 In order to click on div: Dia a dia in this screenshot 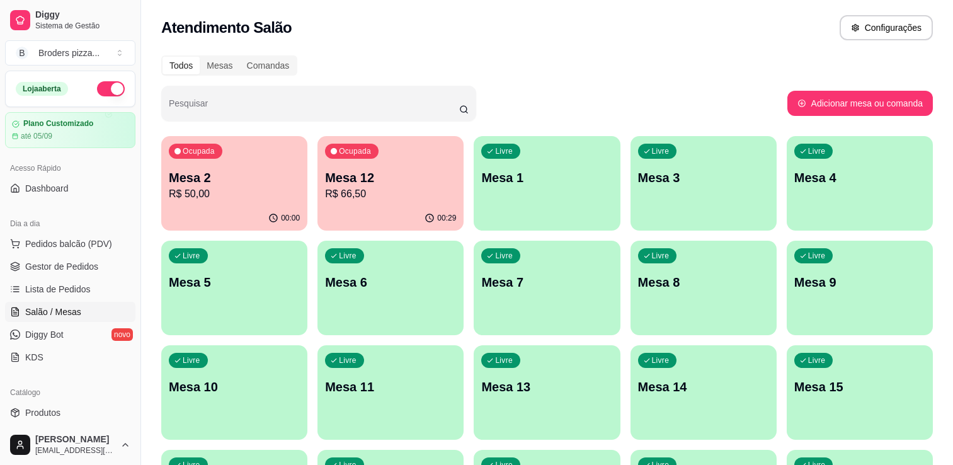, I will do `click(70, 224)`.